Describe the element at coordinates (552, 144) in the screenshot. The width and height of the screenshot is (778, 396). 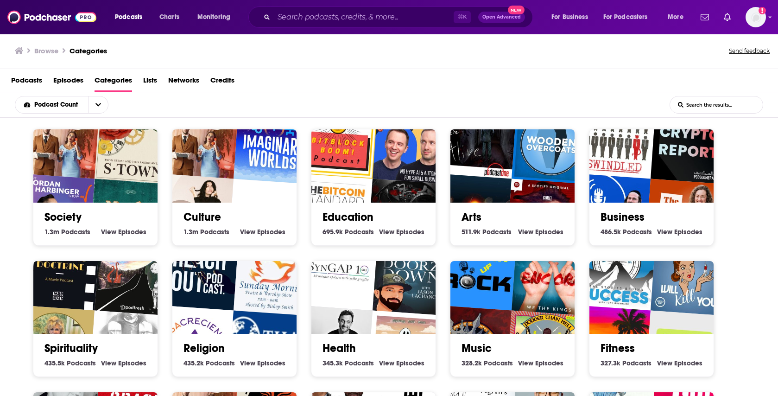
I see `img: Wooden Overcoats` at that location.